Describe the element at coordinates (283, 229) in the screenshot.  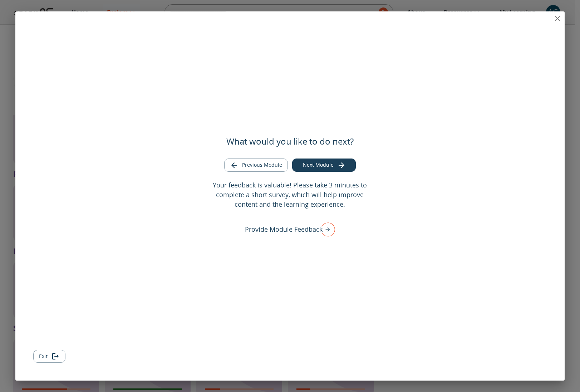
I see `p: Provide Module Feedback` at that location.